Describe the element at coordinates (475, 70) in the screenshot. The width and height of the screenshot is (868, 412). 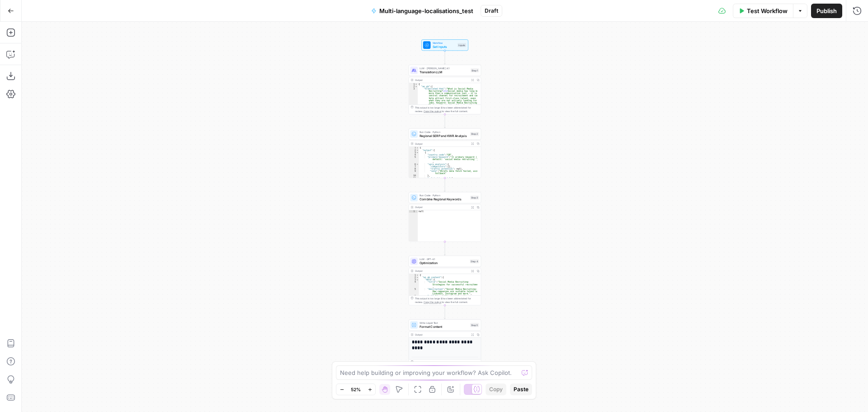
I see `div: Step 1` at that location.